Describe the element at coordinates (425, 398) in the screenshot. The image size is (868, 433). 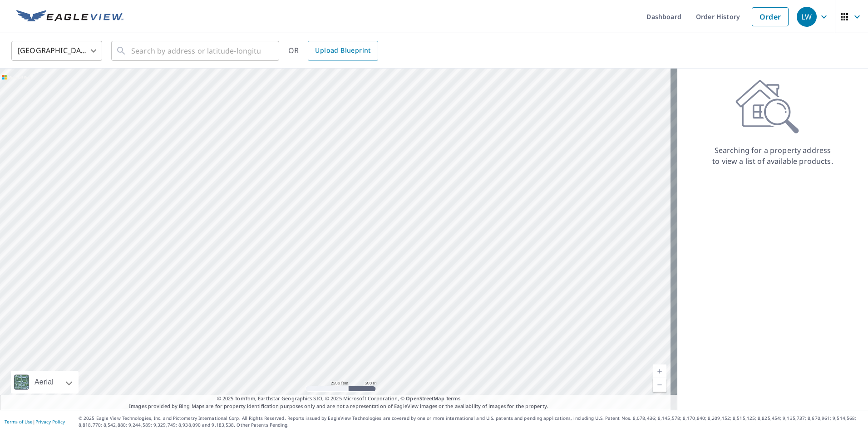
I see `a: OpenStreetMap` at that location.